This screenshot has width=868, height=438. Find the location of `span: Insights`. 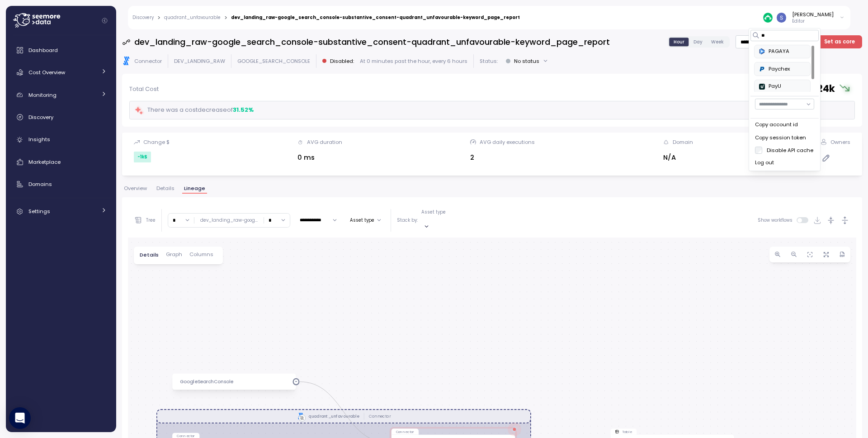

span: Insights is located at coordinates (40, 139).